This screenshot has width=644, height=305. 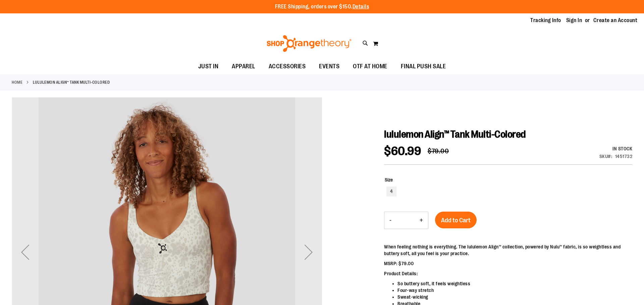 I want to click on span: JUST IN, so click(x=209, y=66).